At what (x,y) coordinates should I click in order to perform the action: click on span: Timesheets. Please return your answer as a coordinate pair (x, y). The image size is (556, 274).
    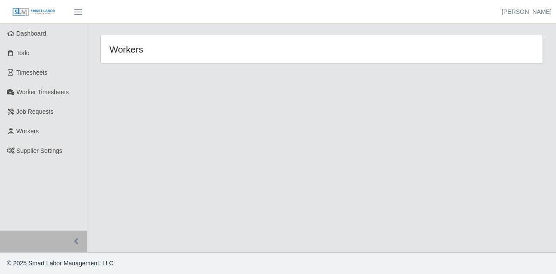
    Looking at the image, I should click on (32, 73).